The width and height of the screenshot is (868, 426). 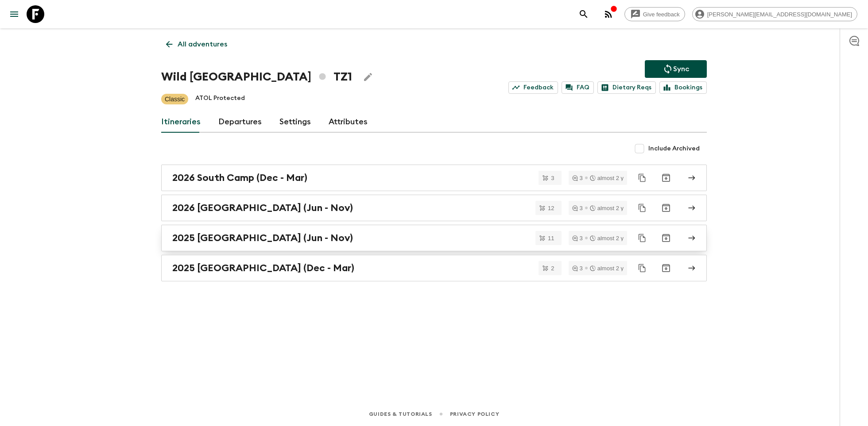 What do you see at coordinates (676, 69) in the screenshot?
I see `button: Sync adventure departures to the booking engine` at bounding box center [676, 69].